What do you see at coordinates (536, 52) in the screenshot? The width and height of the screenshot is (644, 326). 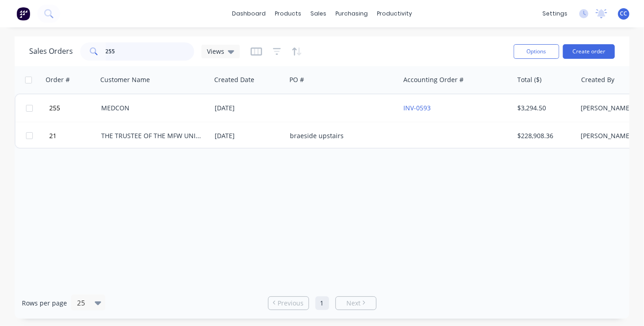 I see `button: Options` at bounding box center [536, 52].